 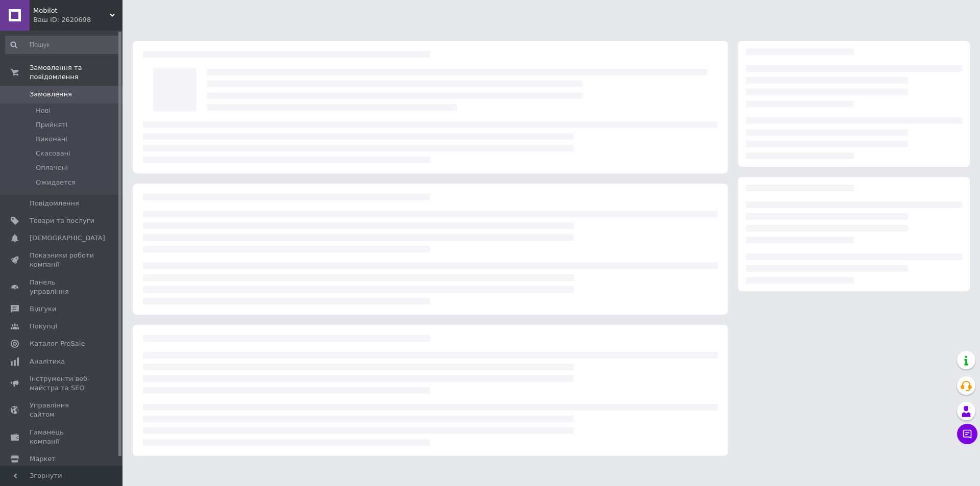 What do you see at coordinates (63, 45) in the screenshot?
I see `input: Пошук` at bounding box center [63, 45].